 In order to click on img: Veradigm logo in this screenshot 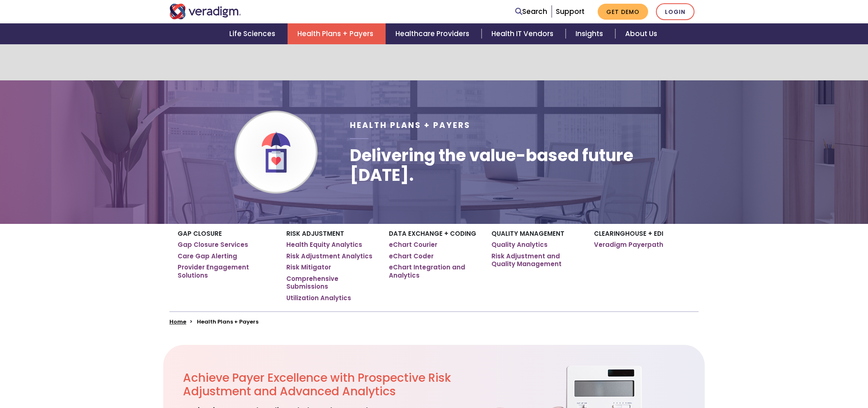, I will do `click(205, 12)`.